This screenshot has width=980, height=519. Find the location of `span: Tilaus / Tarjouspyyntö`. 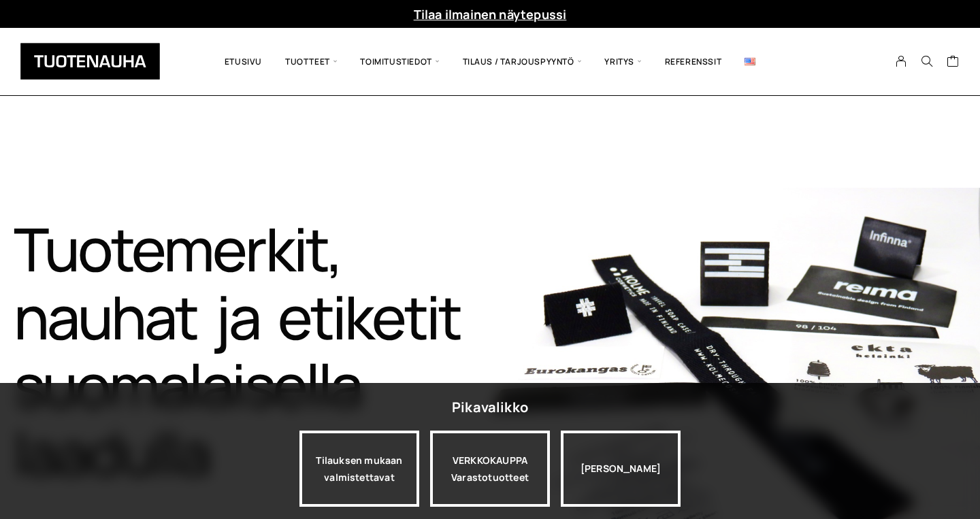

span: Tilaus / Tarjouspyyntö is located at coordinates (522, 62).